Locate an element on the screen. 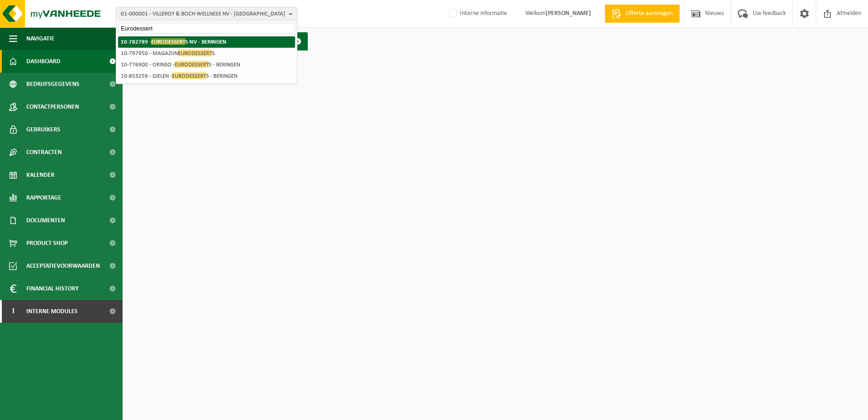 Image resolution: width=868 pixels, height=420 pixels. input: Zoeken naar gekoppelde vestigingen is located at coordinates (206, 28).